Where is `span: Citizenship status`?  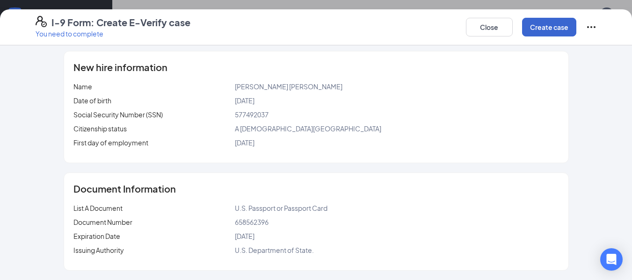 span: Citizenship status is located at coordinates (100, 129).